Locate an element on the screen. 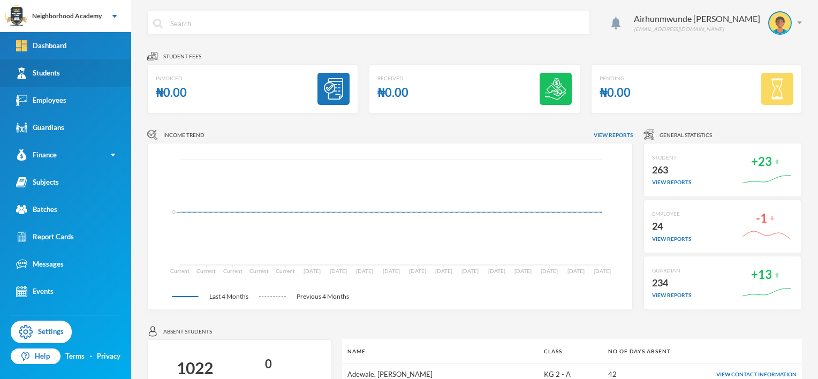  span: Income Trend is located at coordinates (184, 135).